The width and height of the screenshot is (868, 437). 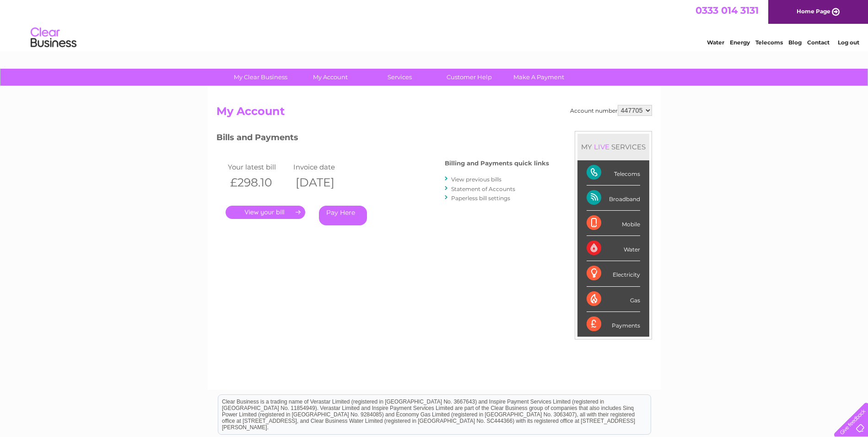 What do you see at coordinates (539, 77) in the screenshot?
I see `a: Make A Payment` at bounding box center [539, 77].